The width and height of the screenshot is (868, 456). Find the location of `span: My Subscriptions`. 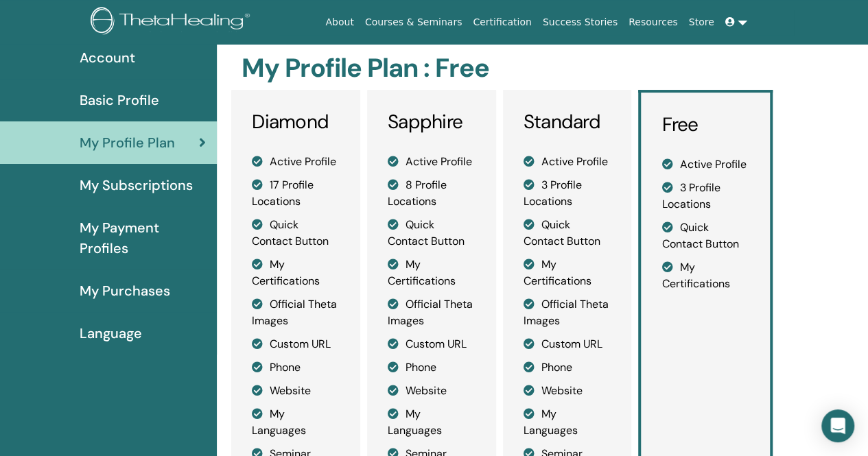

span: My Subscriptions is located at coordinates (136, 185).